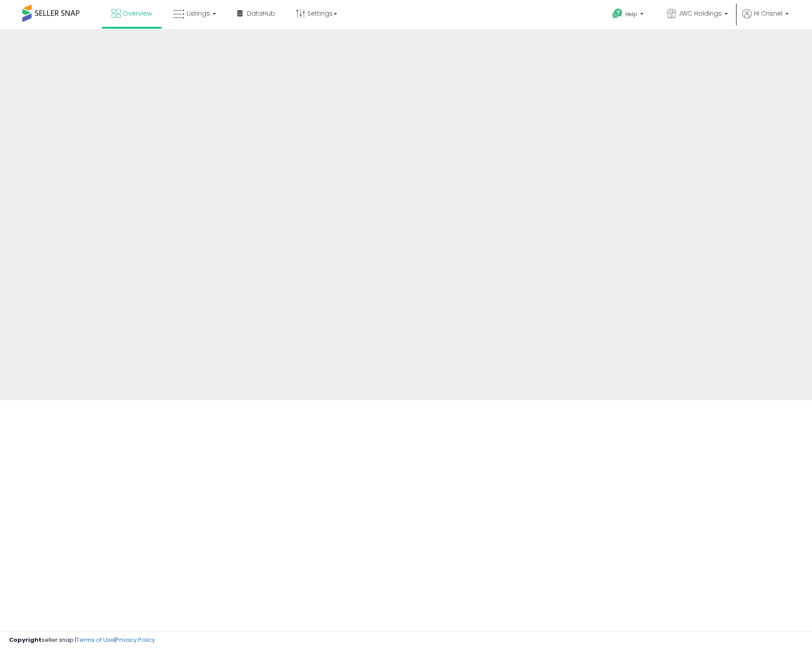 The width and height of the screenshot is (812, 649). What do you see at coordinates (137, 13) in the screenshot?
I see `span: Overview` at bounding box center [137, 13].